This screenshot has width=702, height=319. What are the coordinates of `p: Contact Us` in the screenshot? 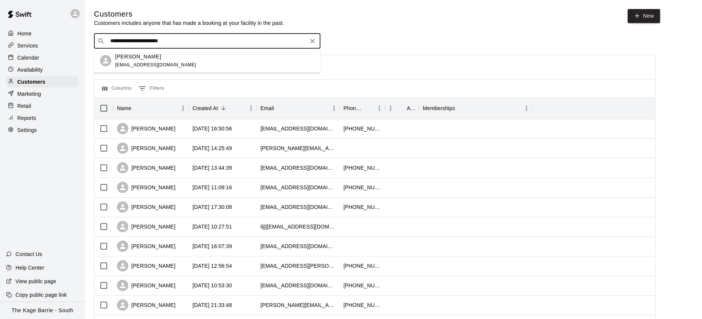 It's located at (29, 254).